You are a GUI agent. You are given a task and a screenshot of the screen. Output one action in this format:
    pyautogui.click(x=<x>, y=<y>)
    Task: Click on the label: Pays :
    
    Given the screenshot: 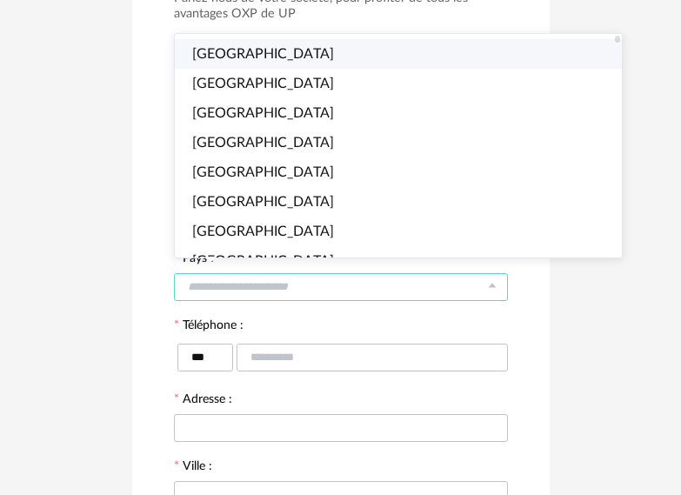 What is the action you would take?
    pyautogui.click(x=194, y=260)
    